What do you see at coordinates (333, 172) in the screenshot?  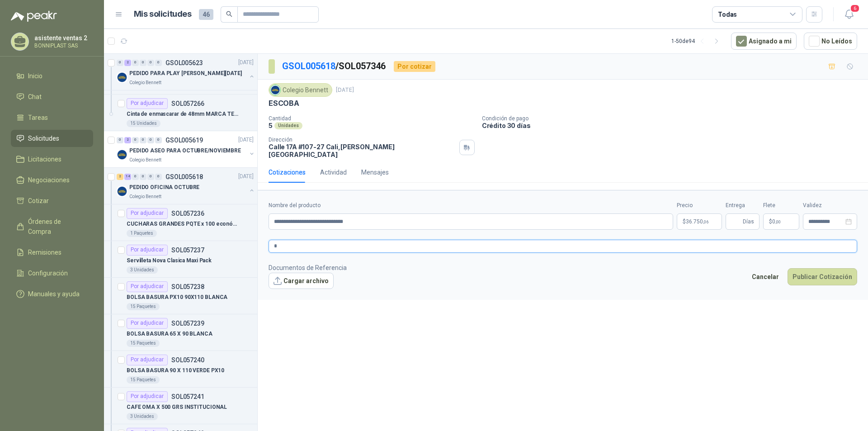 I see `div: Actividad` at bounding box center [333, 172].